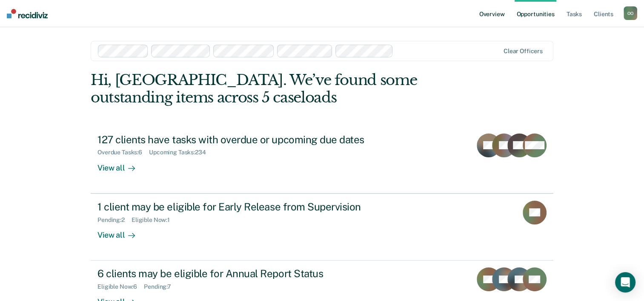  Describe the element at coordinates (121, 287) in the screenshot. I see `div: Eligible Now : 6` at that location.